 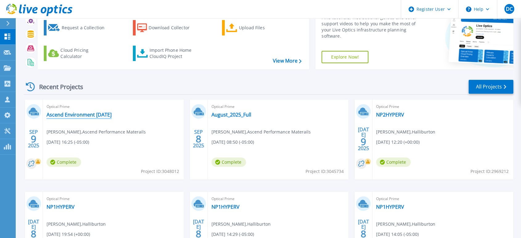 I want to click on a: All Projects, so click(x=491, y=87).